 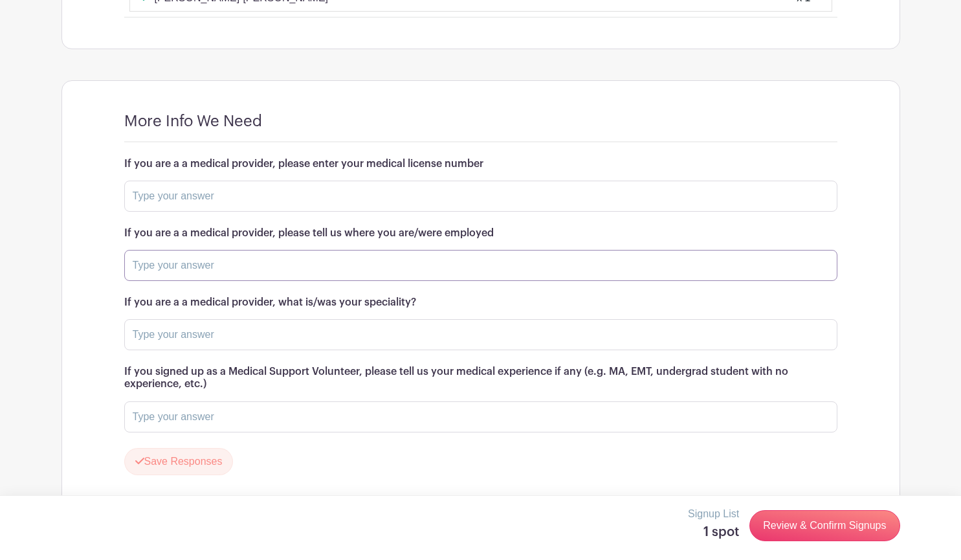 I want to click on a: Review & Confirm Signups, so click(x=824, y=526).